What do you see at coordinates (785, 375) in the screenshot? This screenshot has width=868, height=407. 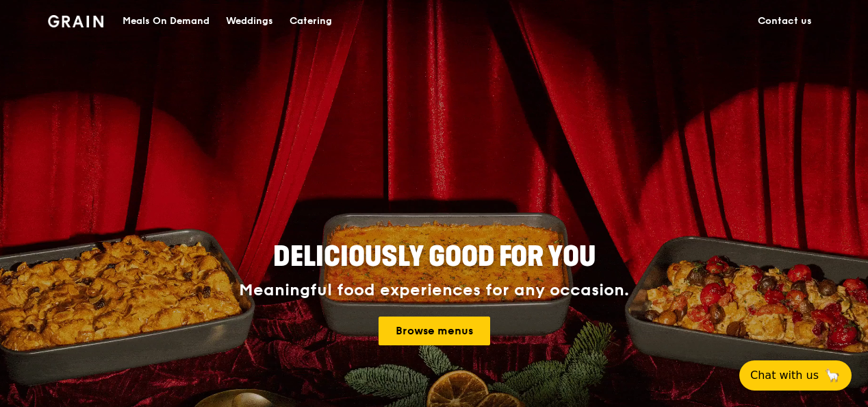 I see `span: Chat with us` at bounding box center [785, 375].